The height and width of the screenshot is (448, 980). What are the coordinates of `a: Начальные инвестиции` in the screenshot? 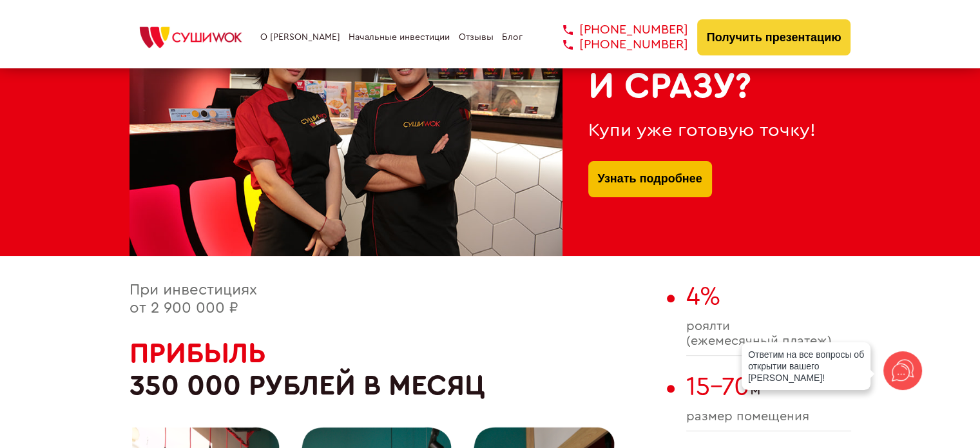 It's located at (399, 37).